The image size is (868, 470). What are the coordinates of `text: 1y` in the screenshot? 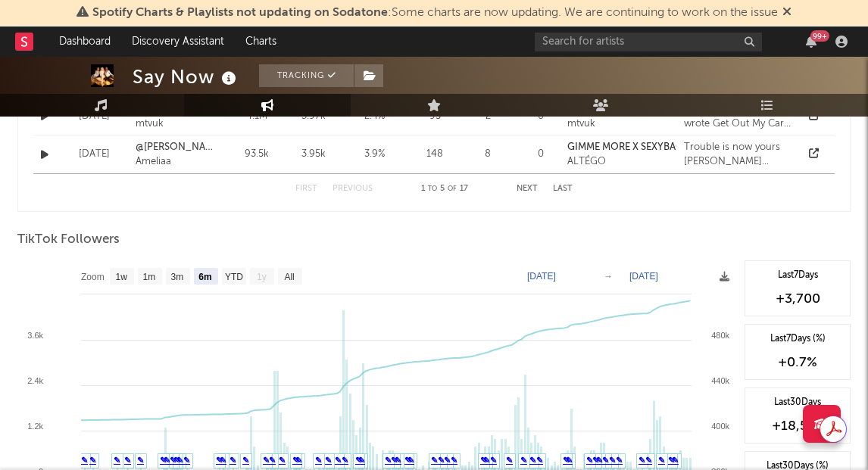 It's located at (262, 277).